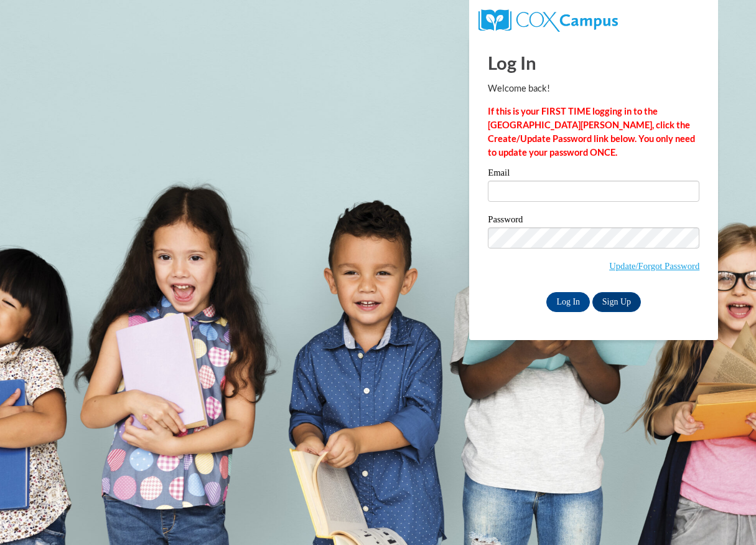 This screenshot has width=756, height=545. What do you see at coordinates (594, 89) in the screenshot?
I see `p: Welcome back!` at bounding box center [594, 89].